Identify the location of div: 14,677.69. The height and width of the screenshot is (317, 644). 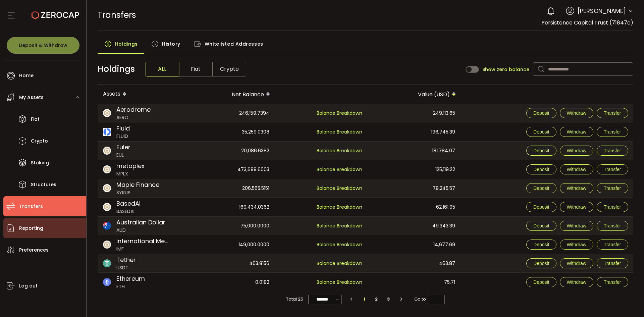
(414, 244).